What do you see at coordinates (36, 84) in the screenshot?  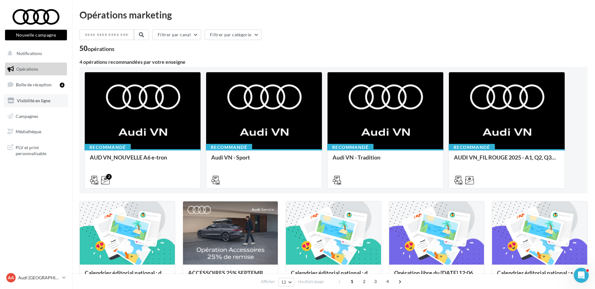 I see `a: Boîte de réception4` at bounding box center [36, 84].